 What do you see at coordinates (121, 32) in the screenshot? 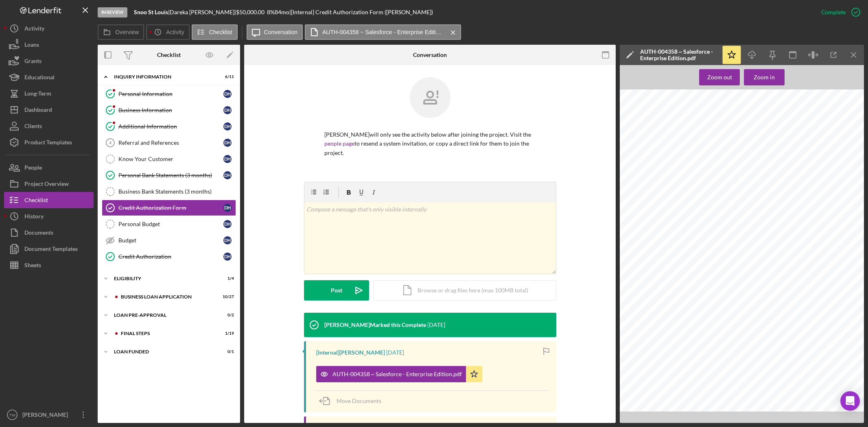
I see `button: Overview` at bounding box center [121, 32].